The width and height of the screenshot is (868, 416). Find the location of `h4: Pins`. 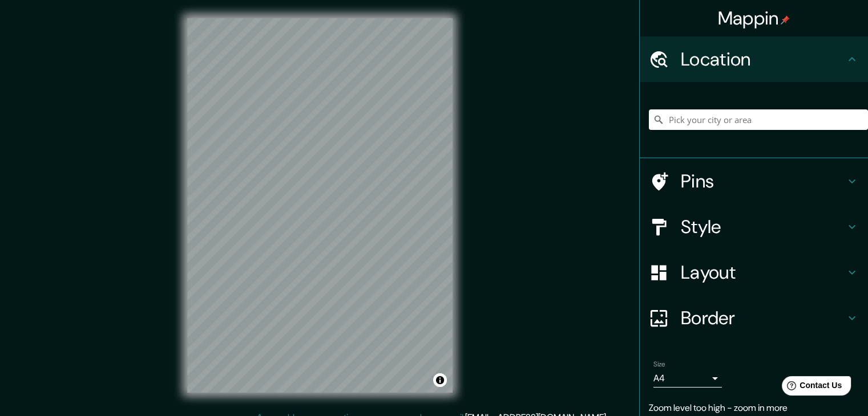

h4: Pins is located at coordinates (763, 182).